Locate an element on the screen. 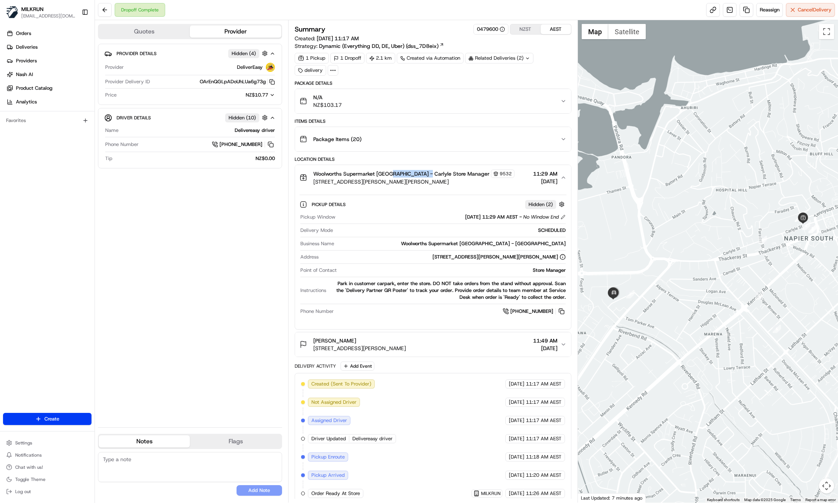 This screenshot has width=838, height=503. div: Start new chat is located at coordinates (75, 76).